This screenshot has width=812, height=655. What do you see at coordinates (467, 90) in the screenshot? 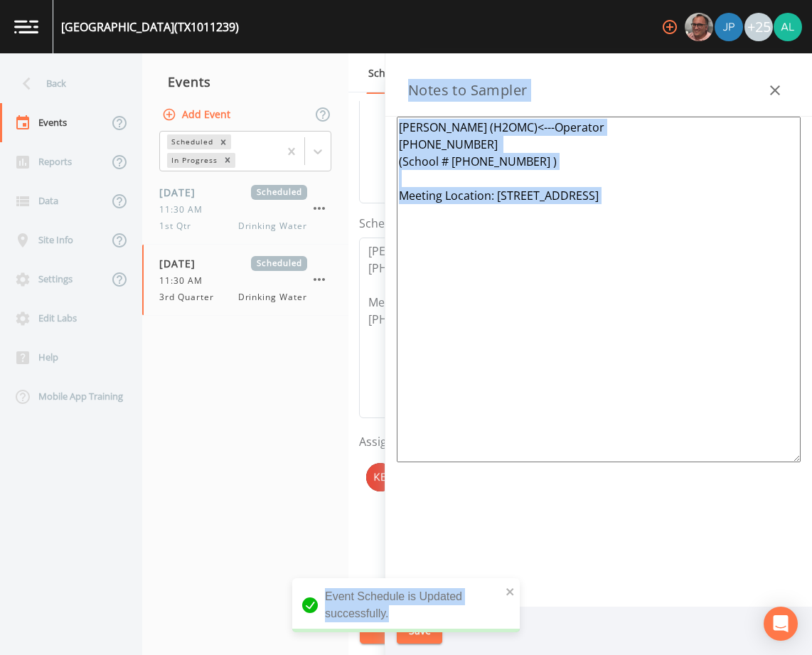
I see `h3: Notes to Sampler` at bounding box center [467, 90].